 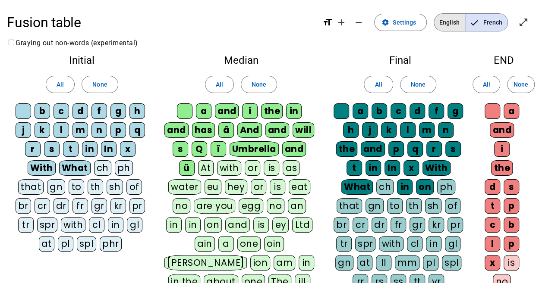 What do you see at coordinates (80, 206) in the screenshot?
I see `font: fr` at bounding box center [80, 206].